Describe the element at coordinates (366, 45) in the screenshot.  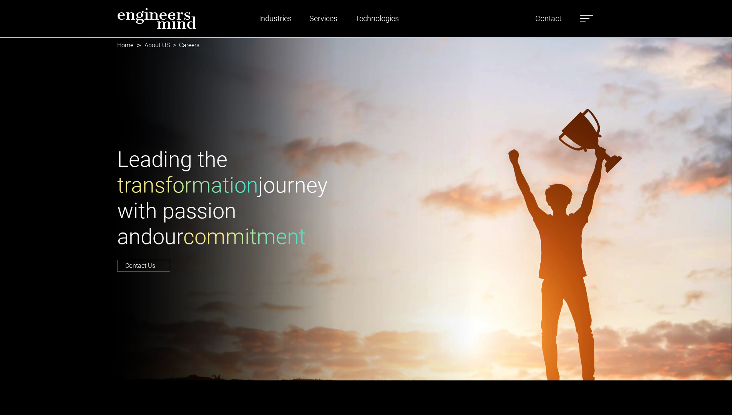
I see `nav: breadcrumb` at that location.